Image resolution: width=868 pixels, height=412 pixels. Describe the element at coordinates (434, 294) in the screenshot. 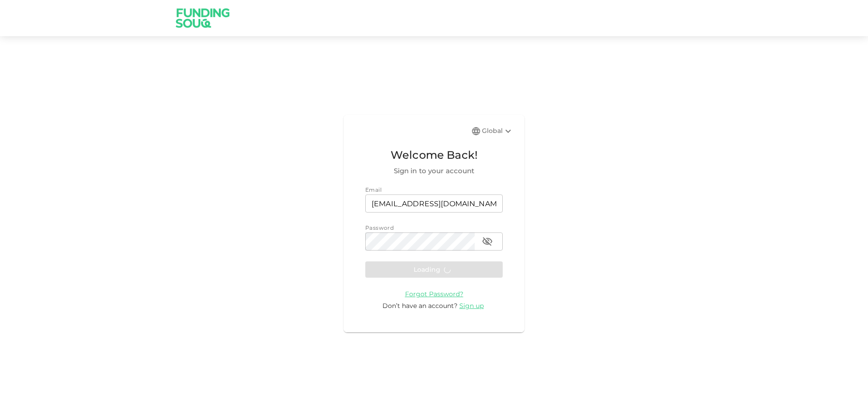

I see `span: Forgot Password?` at that location.